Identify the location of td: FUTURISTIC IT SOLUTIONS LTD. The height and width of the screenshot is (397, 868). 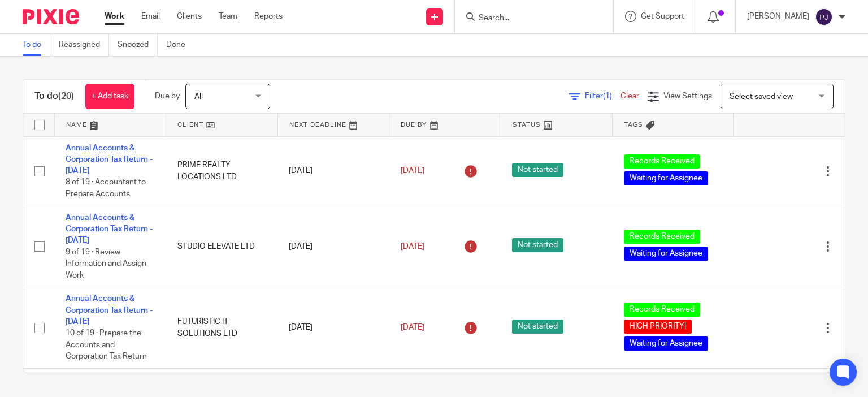
(222, 328).